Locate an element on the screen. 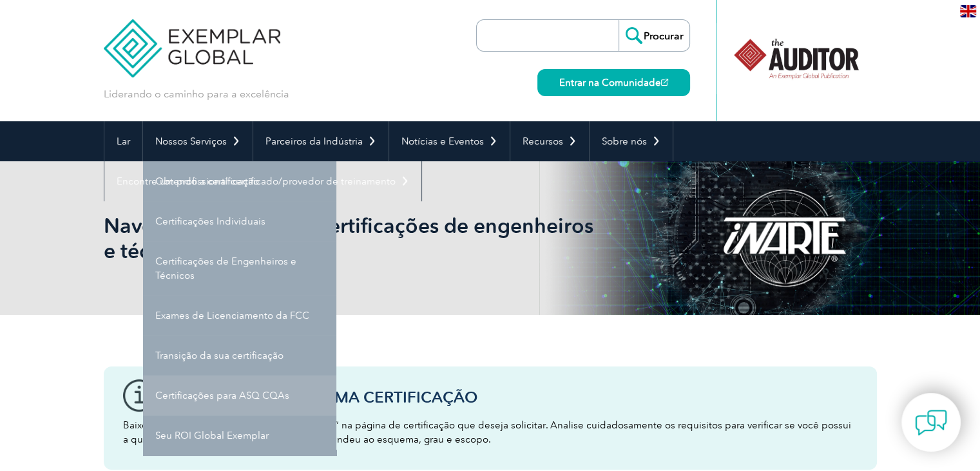  img: contact-chat.png is located at coordinates (931, 422).